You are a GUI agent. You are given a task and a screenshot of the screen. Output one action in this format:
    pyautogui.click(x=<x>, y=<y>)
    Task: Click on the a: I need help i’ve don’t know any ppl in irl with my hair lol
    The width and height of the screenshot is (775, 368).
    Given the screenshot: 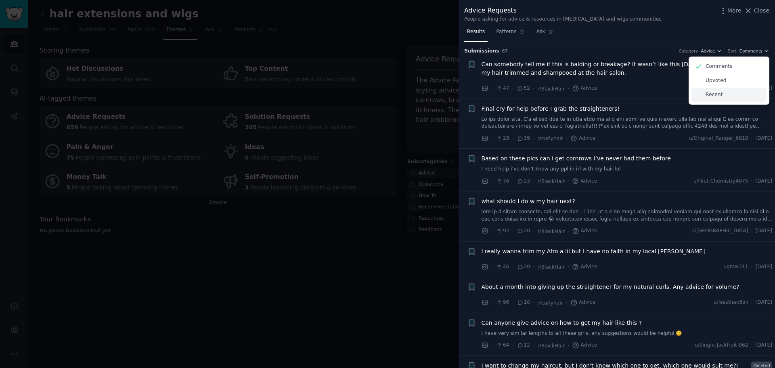 What is the action you would take?
    pyautogui.click(x=627, y=169)
    